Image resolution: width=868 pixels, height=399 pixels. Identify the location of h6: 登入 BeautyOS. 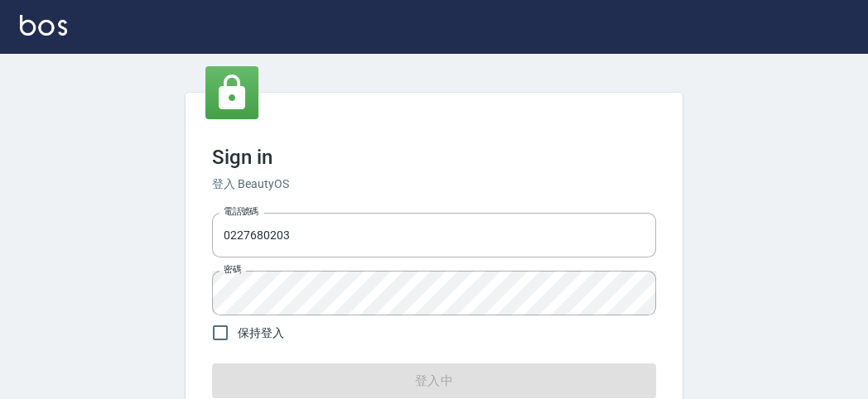
(434, 184).